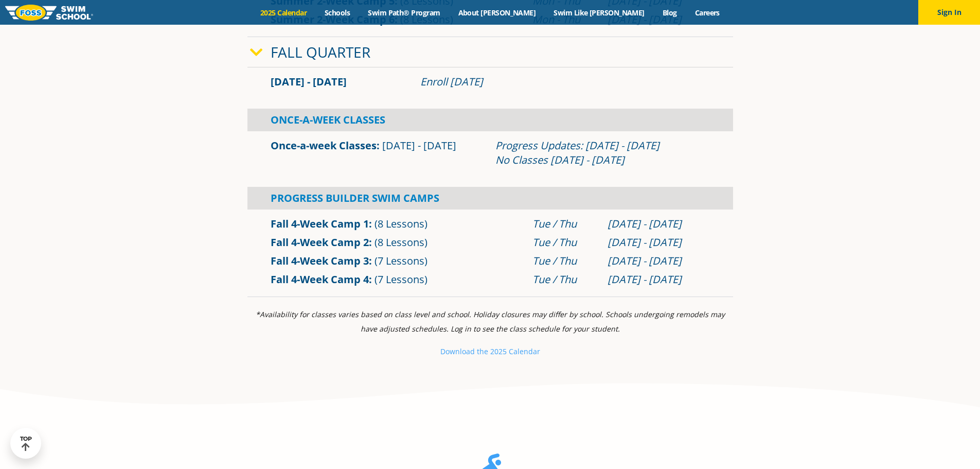 The width and height of the screenshot is (980, 469). Describe the element at coordinates (324, 145) in the screenshot. I see `a: Once-a-week Classes` at that location.